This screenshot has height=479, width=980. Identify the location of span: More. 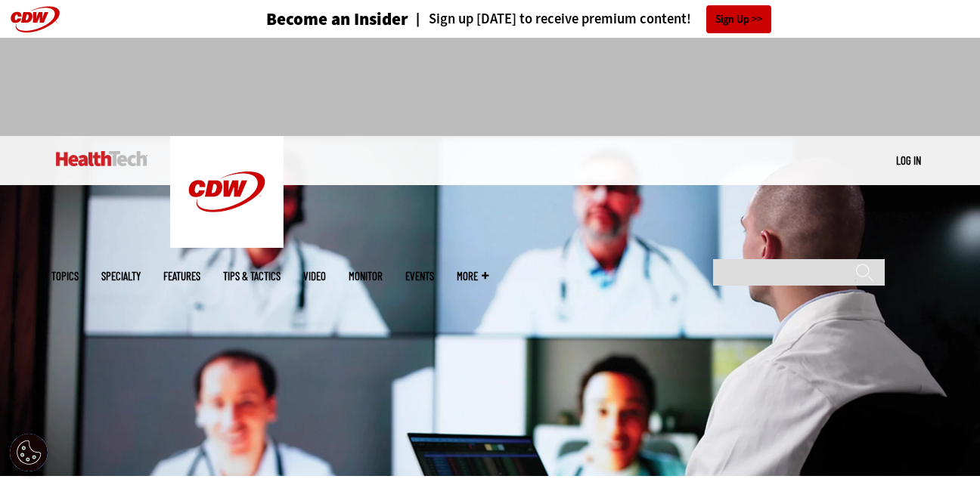
(472, 276).